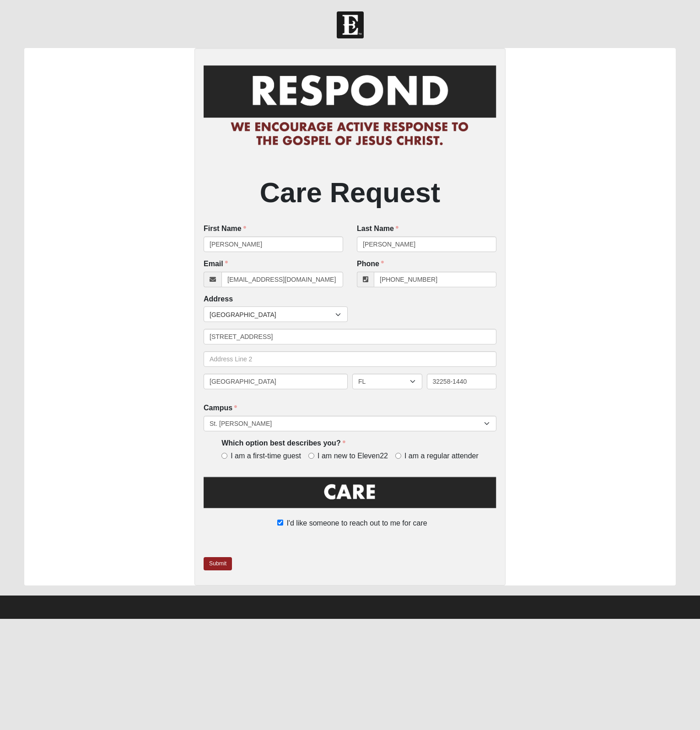  Describe the element at coordinates (462, 381) in the screenshot. I see `input: Zip` at that location.